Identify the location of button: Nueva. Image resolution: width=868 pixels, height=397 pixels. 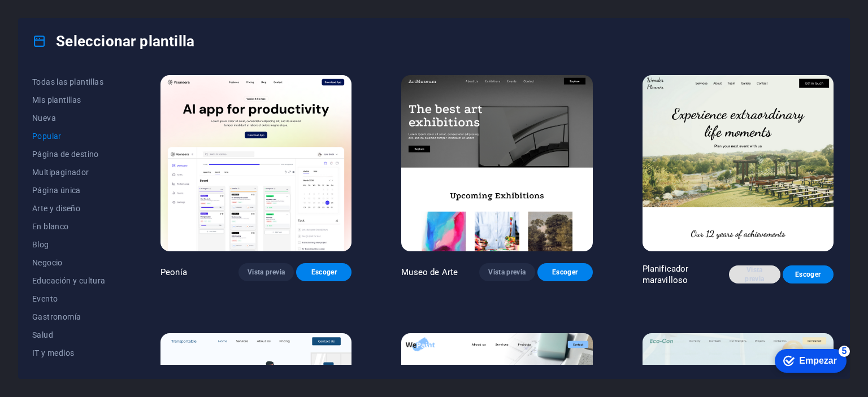
(71, 118).